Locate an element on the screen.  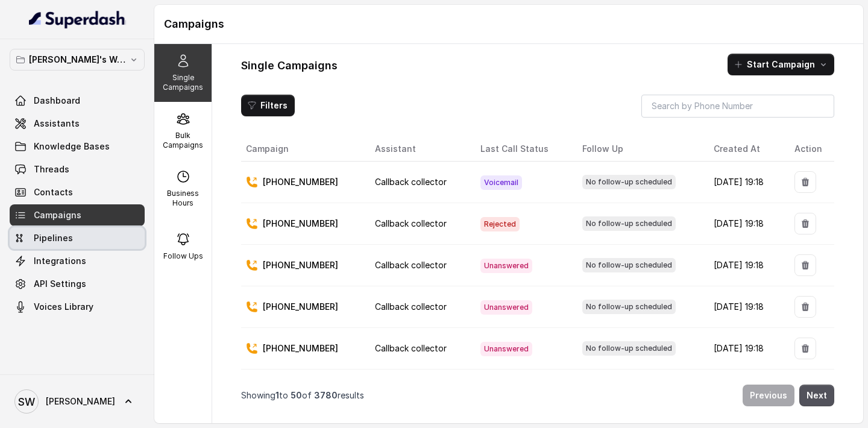
input: Search by Phone Number is located at coordinates (738, 106).